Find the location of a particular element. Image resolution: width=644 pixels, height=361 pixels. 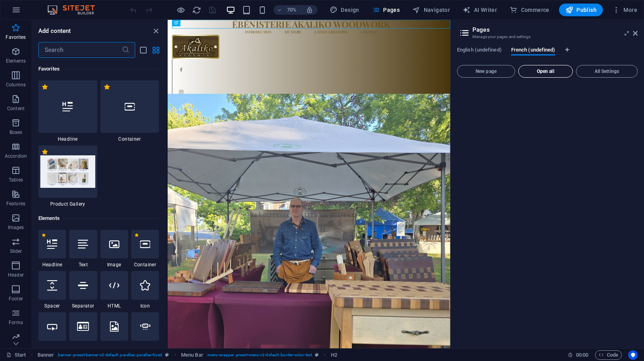

span: Image is located at coordinates (114, 265).